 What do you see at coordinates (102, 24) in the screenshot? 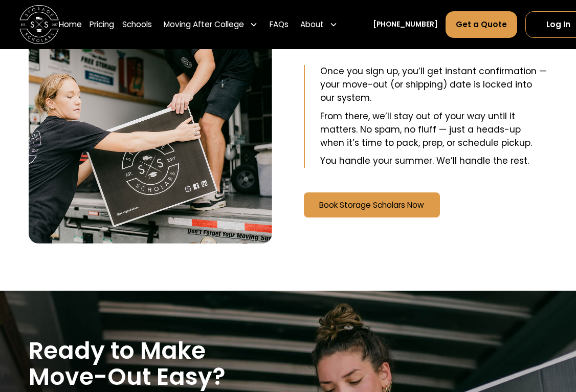
I see `a: Pricing` at bounding box center [102, 24].